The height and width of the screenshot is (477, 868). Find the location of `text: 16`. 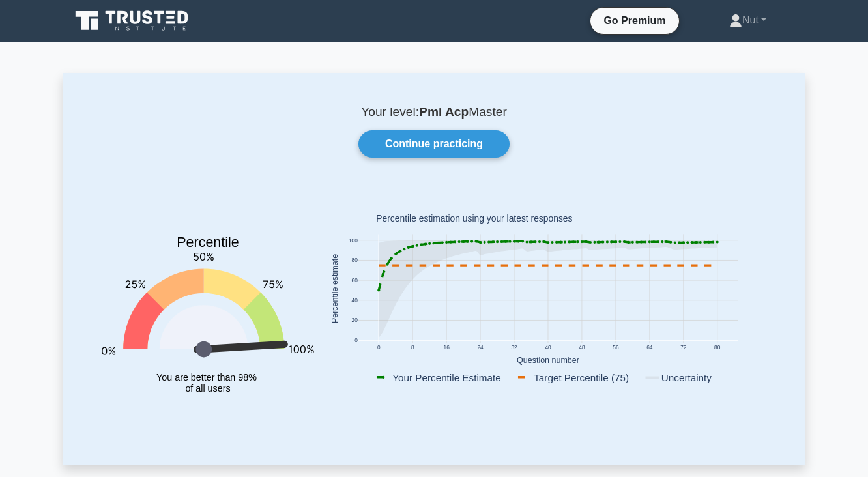

text: 16 is located at coordinates (447, 347).